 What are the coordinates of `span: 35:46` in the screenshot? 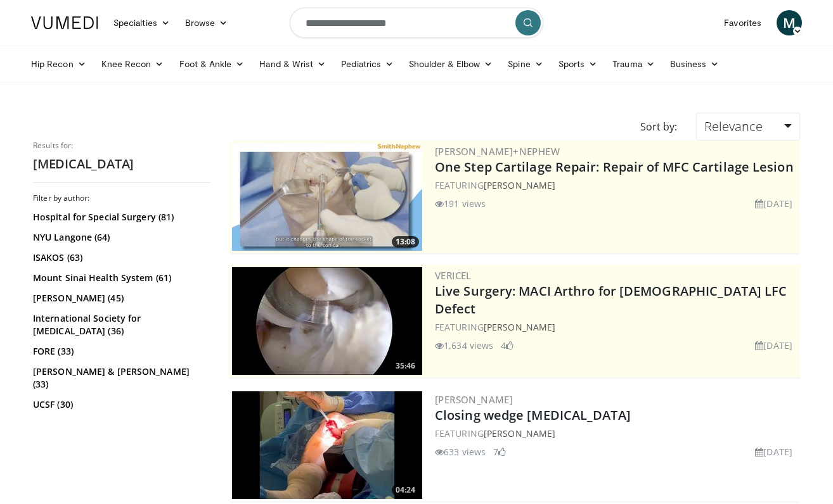 It's located at (405, 366).